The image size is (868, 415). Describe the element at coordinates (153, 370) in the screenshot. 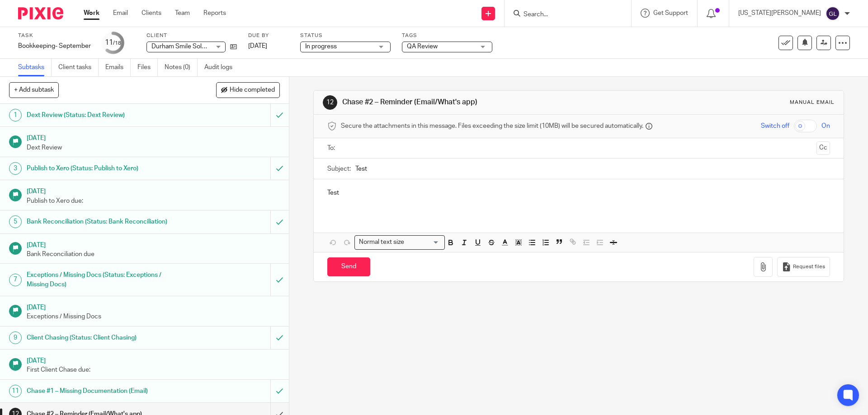

I see `p: First Client Chase due:` at that location.